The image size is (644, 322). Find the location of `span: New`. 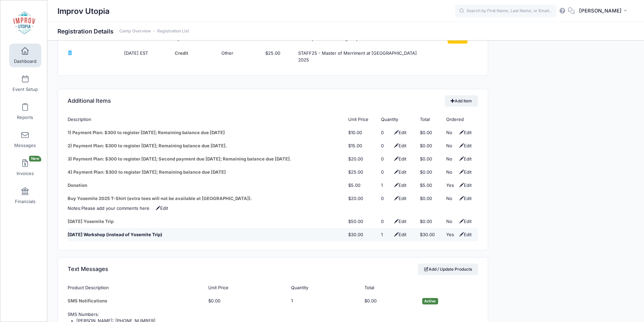

span: New is located at coordinates (35, 158).